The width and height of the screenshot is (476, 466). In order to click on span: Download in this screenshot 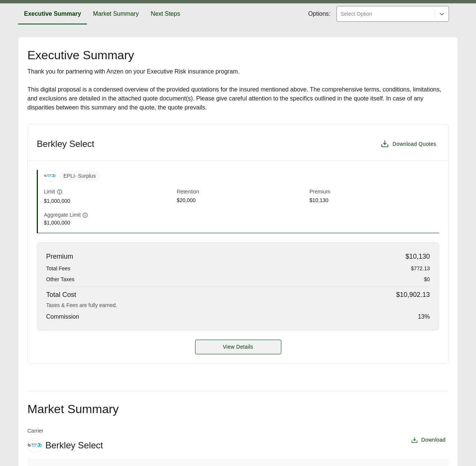, I will do `click(433, 440)`.